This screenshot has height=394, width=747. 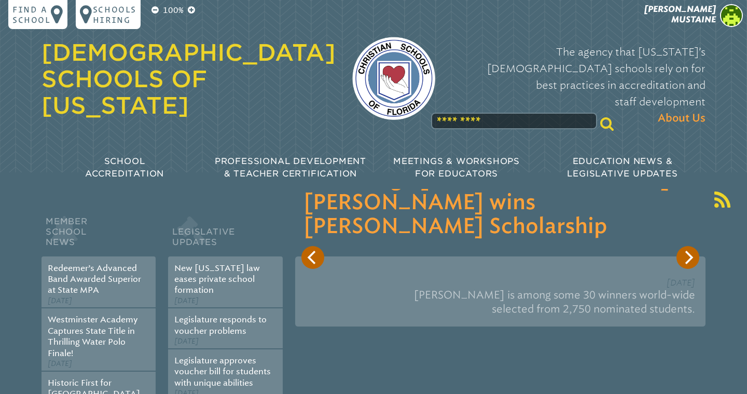 I want to click on a: Westminster Academy Captures State Title in Thrilling Water Polo Finale!, so click(x=93, y=336).